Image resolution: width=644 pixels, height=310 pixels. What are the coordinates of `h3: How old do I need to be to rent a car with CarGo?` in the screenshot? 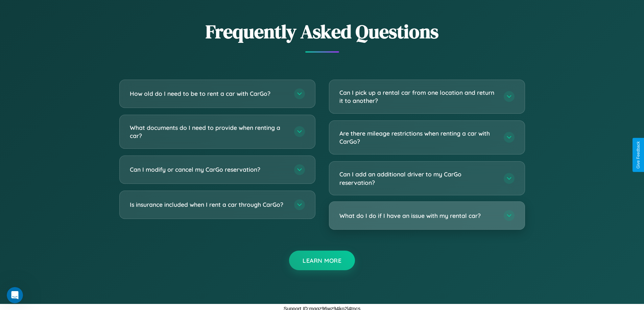 It's located at (209, 94).